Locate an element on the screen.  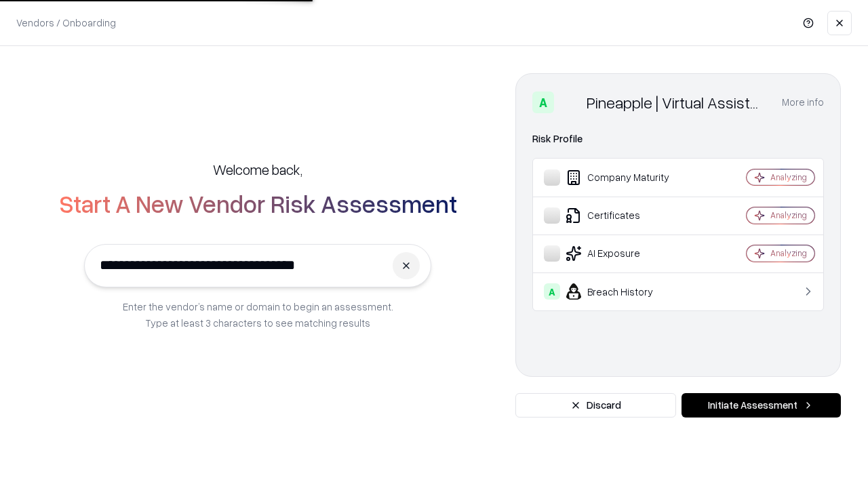
div: Company Maturity is located at coordinates (625, 177).